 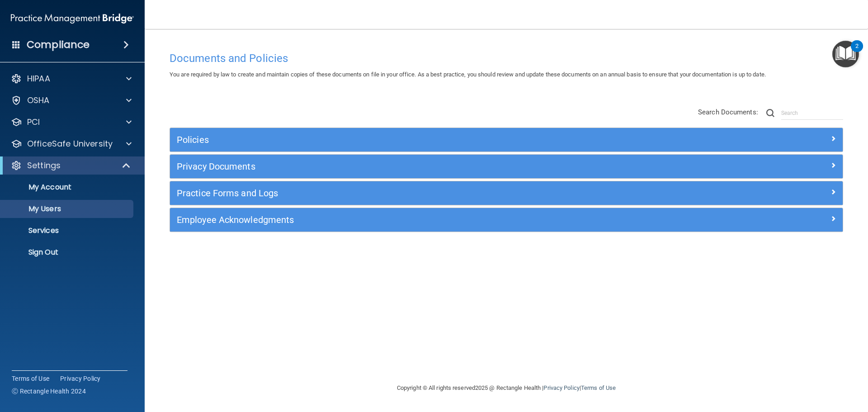 I want to click on h5: Practice Forms and Logs, so click(x=423, y=193).